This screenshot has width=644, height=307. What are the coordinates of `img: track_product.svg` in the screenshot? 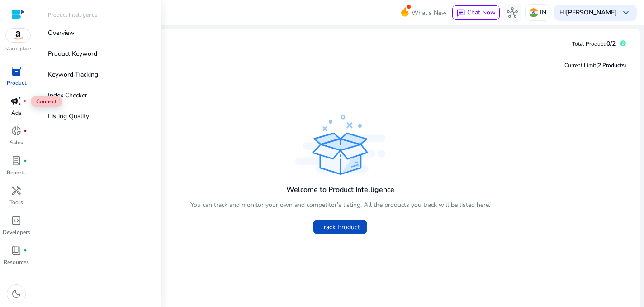 It's located at (340, 145).